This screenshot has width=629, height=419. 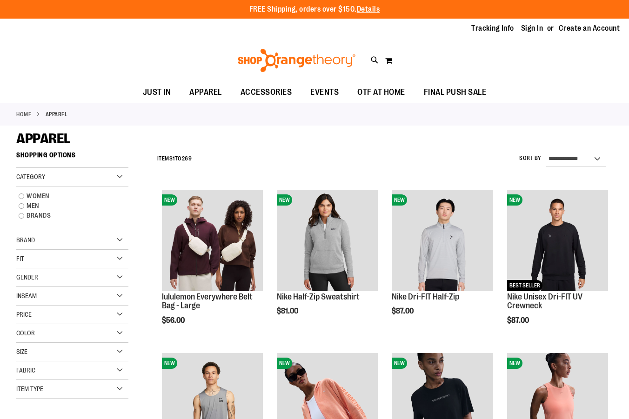 I want to click on span: JUST IN, so click(x=157, y=92).